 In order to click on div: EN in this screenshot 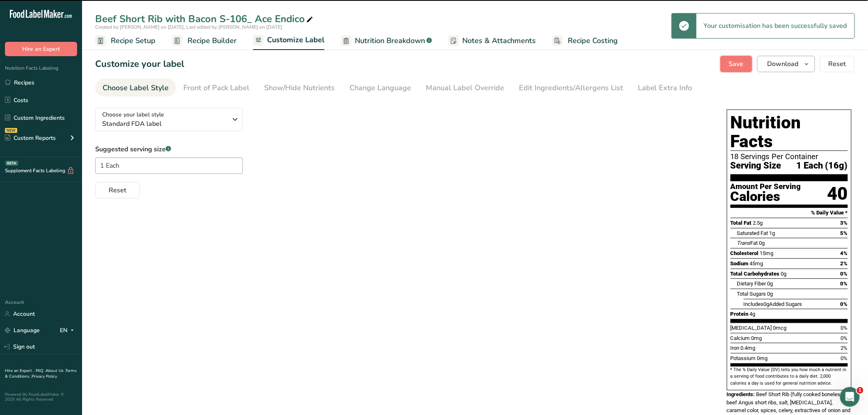, I will do `click(68, 330)`.